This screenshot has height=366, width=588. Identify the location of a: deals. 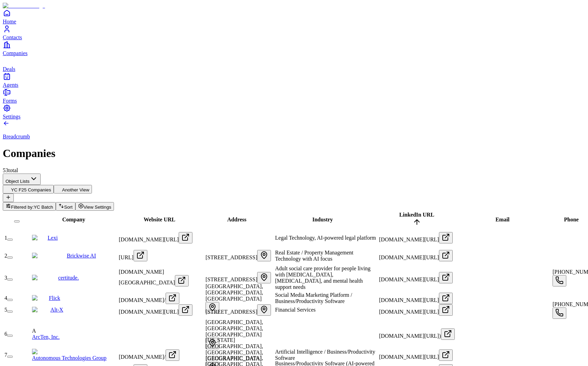
(294, 64).